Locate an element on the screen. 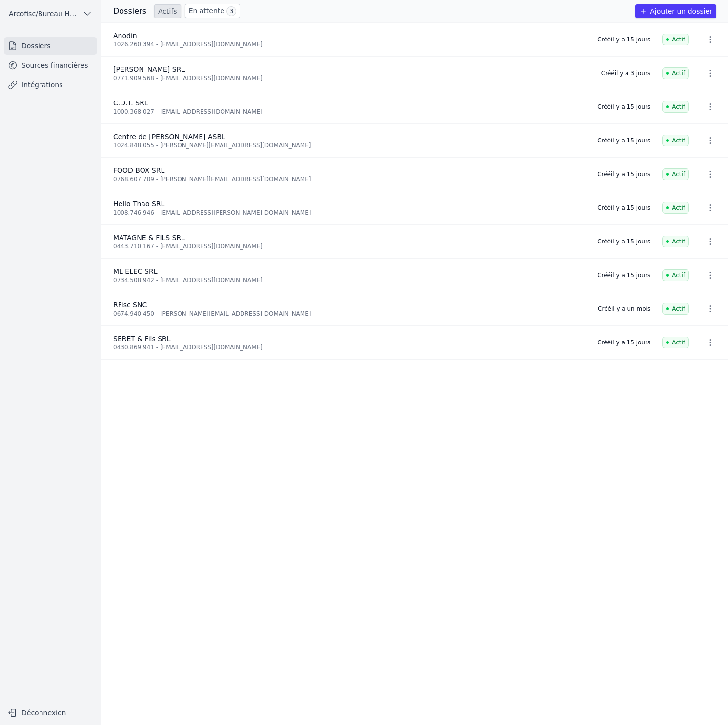 The width and height of the screenshot is (728, 725). button: Déconnexion is located at coordinates (50, 713).